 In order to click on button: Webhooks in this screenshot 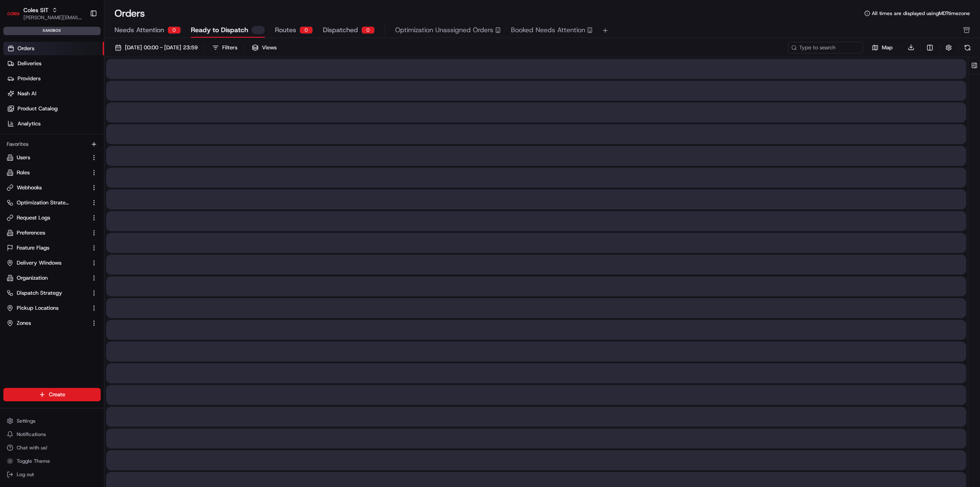, I will do `click(52, 187)`.